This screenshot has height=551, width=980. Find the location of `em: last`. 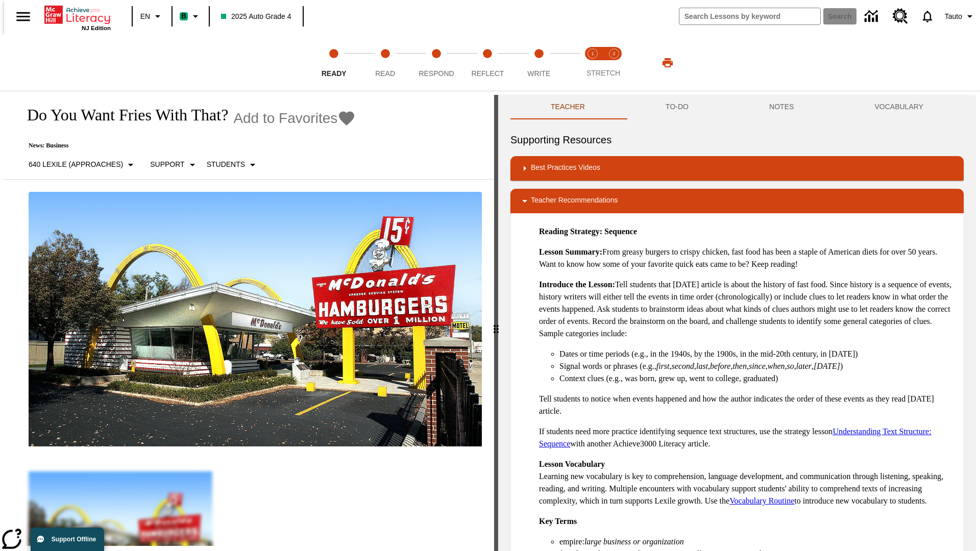

em: last is located at coordinates (702, 366).